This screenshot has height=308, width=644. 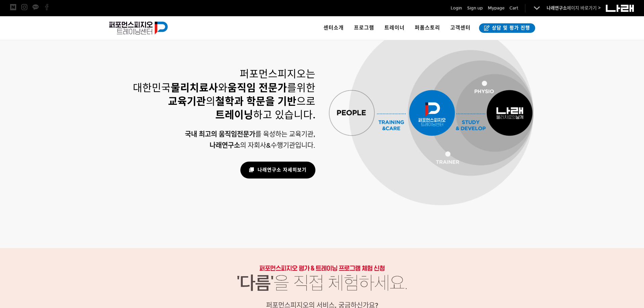 What do you see at coordinates (220, 134) in the screenshot?
I see `strong: 국내 최고의 움직임전문가` at bounding box center [220, 134].